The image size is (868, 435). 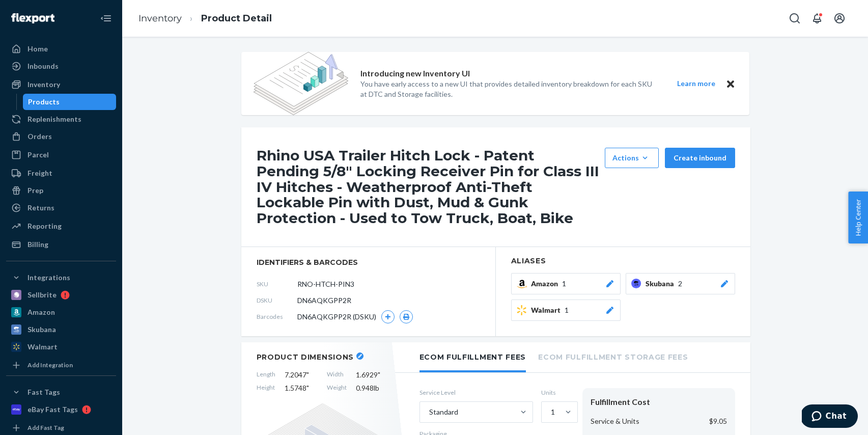 I want to click on div: Actions, so click(x=632, y=158).